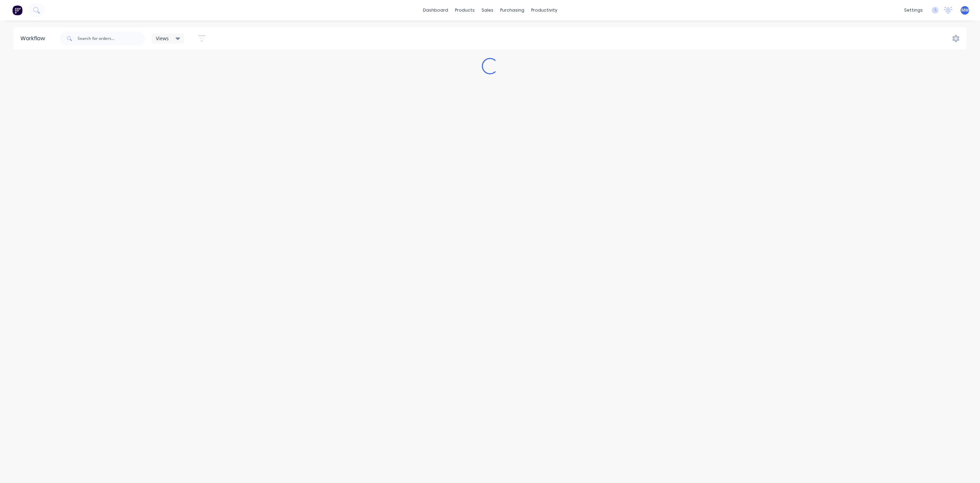 This screenshot has width=980, height=483. I want to click on span: MW, so click(965, 10).